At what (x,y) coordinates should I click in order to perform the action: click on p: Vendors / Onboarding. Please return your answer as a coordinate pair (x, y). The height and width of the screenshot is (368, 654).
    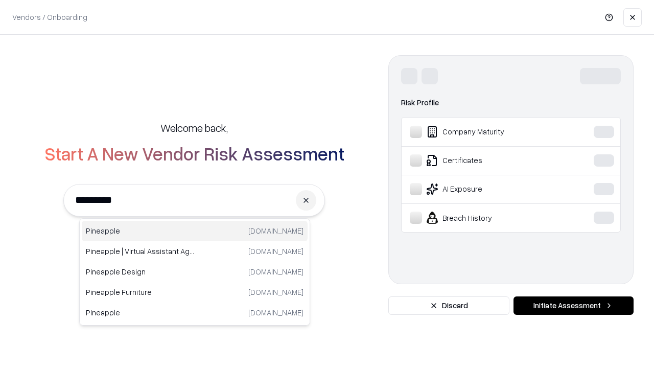
    Looking at the image, I should click on (50, 17).